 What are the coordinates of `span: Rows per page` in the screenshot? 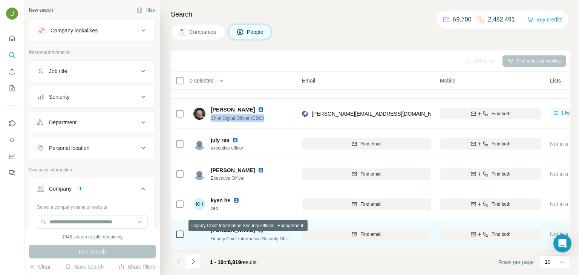 It's located at (516, 262).